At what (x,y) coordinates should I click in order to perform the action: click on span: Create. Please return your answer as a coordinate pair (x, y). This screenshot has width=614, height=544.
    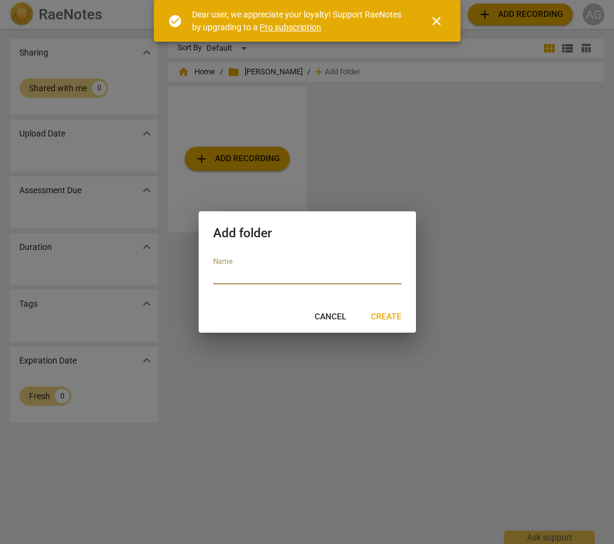
    Looking at the image, I should click on (386, 317).